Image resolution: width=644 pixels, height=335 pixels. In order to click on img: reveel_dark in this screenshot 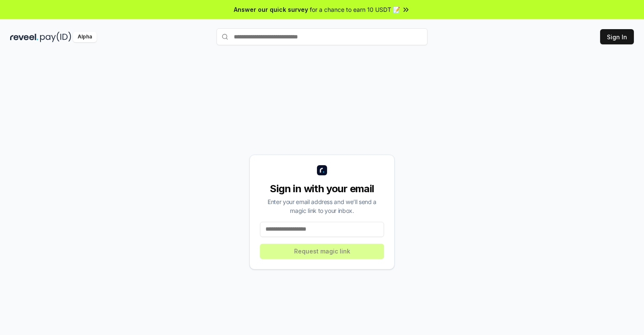, I will do `click(24, 37)`.